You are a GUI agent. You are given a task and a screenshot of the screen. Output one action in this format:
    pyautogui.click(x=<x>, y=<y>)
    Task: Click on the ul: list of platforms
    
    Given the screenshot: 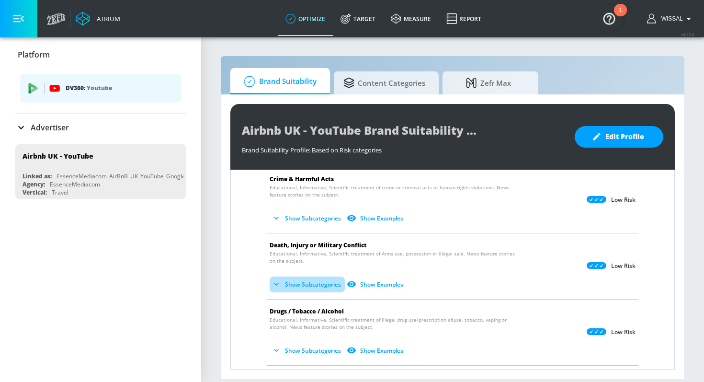 What is the action you would take?
    pyautogui.click(x=101, y=89)
    